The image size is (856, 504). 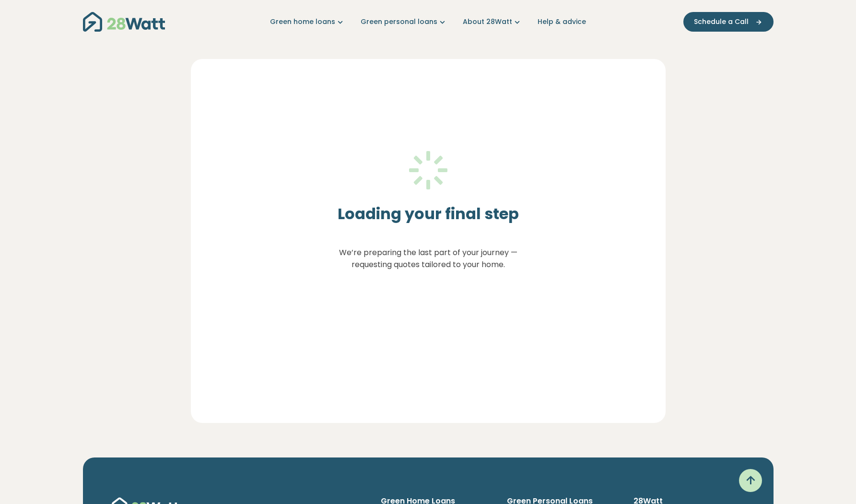 I want to click on p: Note: Do not refresh or close this page. Your data may get lost., so click(x=428, y=356).